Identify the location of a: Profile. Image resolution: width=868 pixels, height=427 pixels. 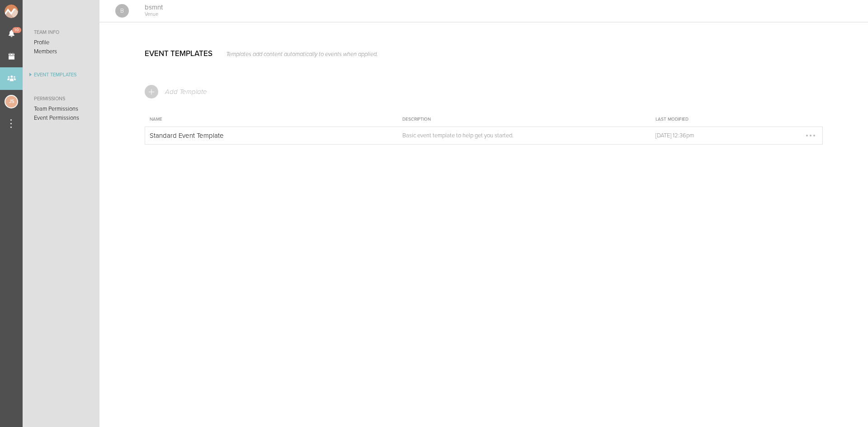
(61, 43).